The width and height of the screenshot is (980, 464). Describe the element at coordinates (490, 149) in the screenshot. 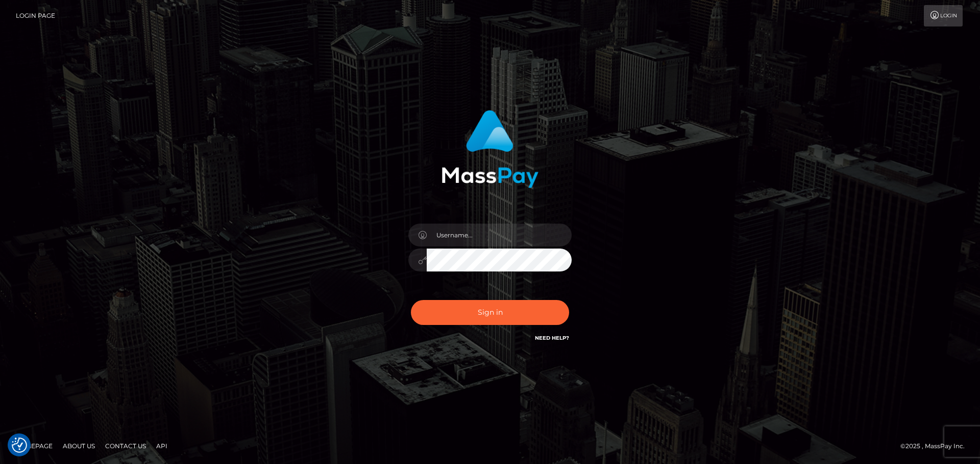

I see `img: MassPay Login` at that location.